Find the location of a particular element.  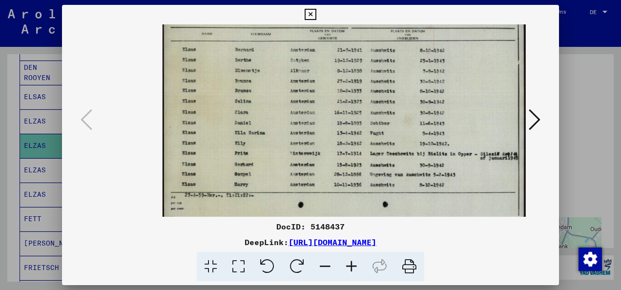

div: DocID: 5148437 is located at coordinates (310, 227).